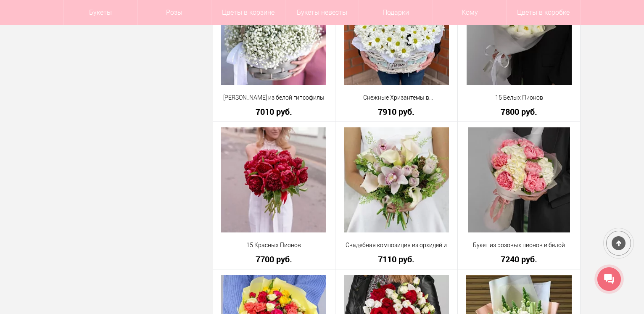 The height and width of the screenshot is (314, 644). I want to click on a: 7010 руб., so click(274, 112).